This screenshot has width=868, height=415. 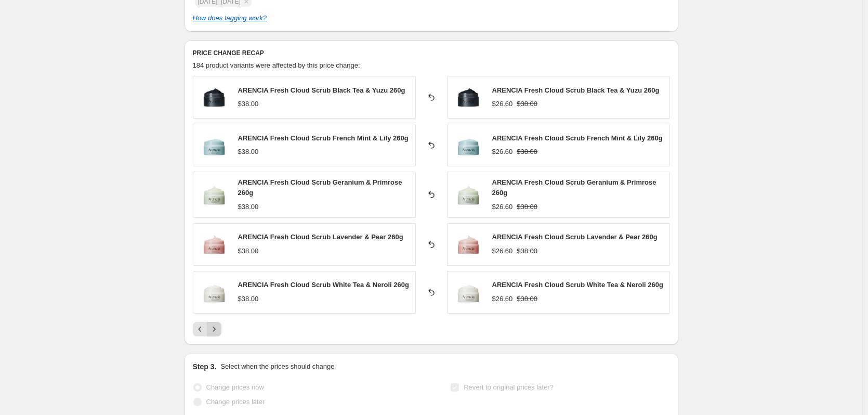 I want to click on span: Change prices later, so click(x=235, y=401).